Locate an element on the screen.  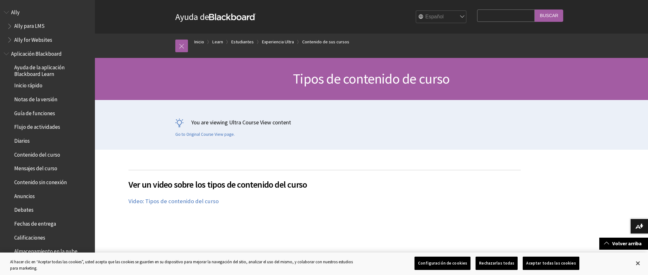
h2: Ver un video sobre los tipos de contenido del curso is located at coordinates (325, 180).